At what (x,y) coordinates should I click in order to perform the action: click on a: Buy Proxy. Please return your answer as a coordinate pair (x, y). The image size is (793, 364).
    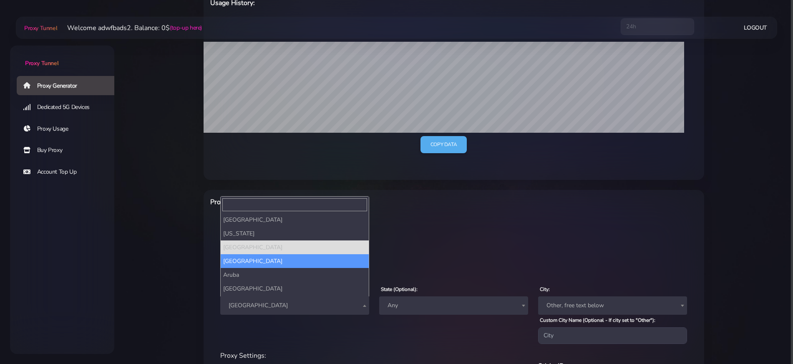
    Looking at the image, I should click on (69, 150).